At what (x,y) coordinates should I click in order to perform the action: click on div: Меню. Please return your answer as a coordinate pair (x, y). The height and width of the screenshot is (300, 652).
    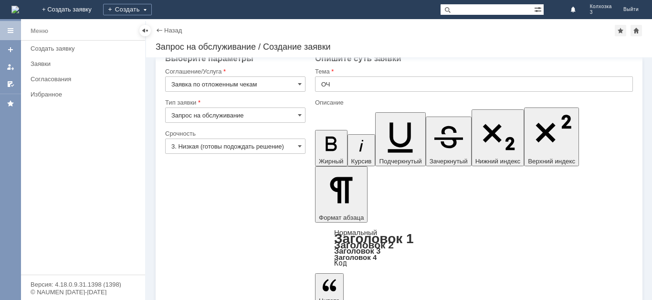
    Looking at the image, I should click on (39, 31).